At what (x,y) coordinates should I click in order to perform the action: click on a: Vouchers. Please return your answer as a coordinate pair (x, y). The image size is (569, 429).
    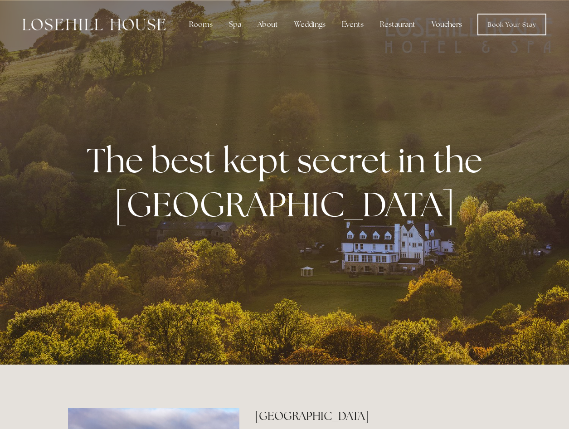
    Looking at the image, I should click on (447, 24).